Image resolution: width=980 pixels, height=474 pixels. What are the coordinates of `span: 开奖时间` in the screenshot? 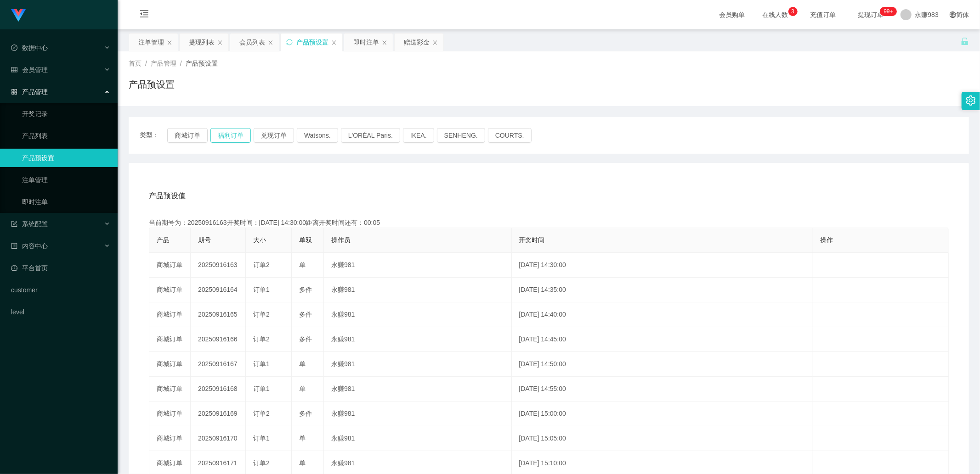 It's located at (532, 240).